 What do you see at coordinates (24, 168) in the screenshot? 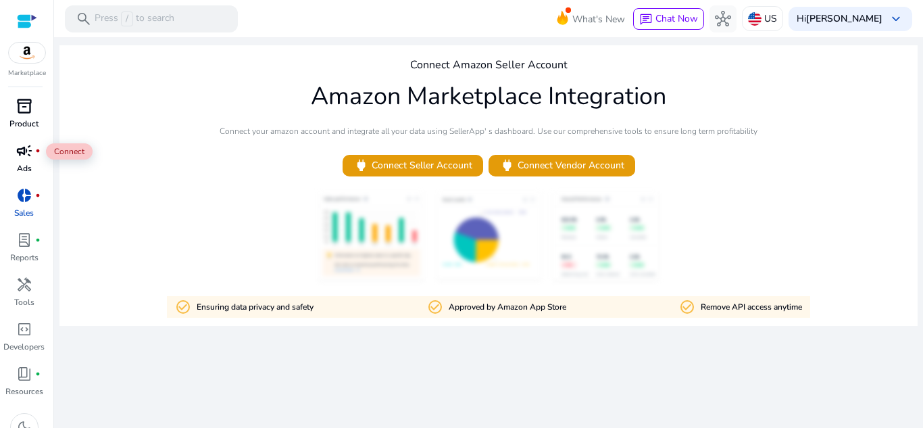
I see `p: Ads` at bounding box center [24, 168].